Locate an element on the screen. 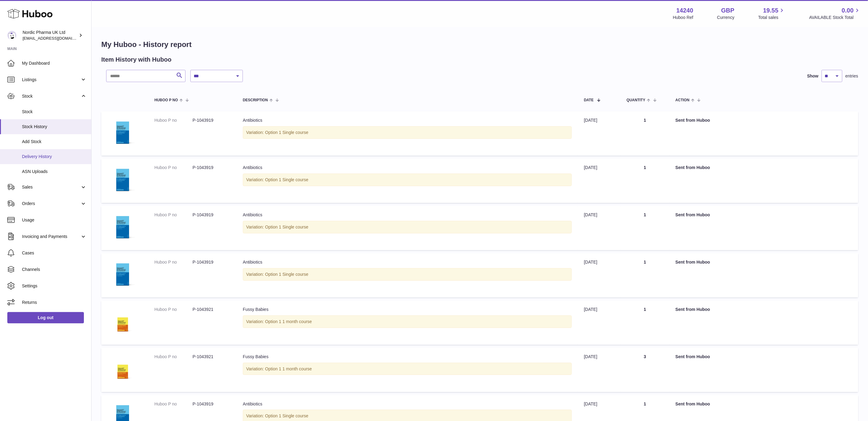 This screenshot has height=421, width=868. span: Cases is located at coordinates (54, 252).